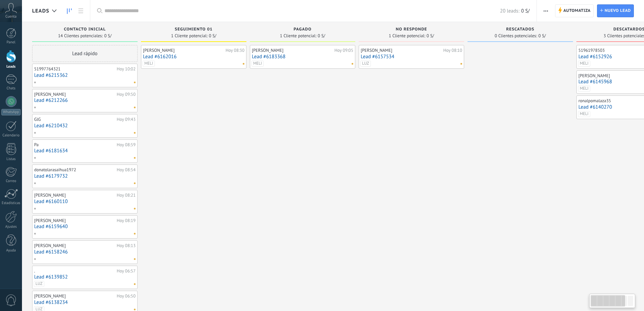 This screenshot has width=644, height=311. Describe the element at coordinates (74, 145) in the screenshot. I see `div: Pa` at that location.